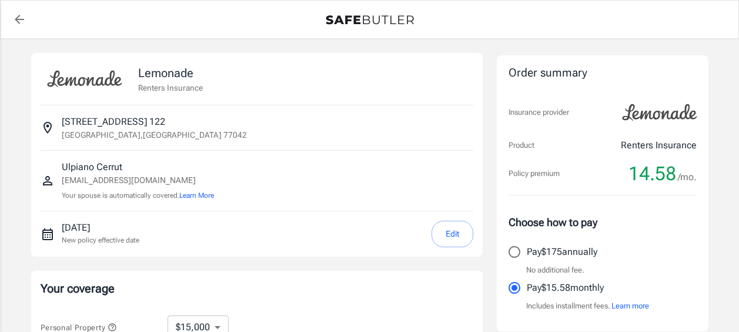  I want to click on p: Insurance provider, so click(539, 112).